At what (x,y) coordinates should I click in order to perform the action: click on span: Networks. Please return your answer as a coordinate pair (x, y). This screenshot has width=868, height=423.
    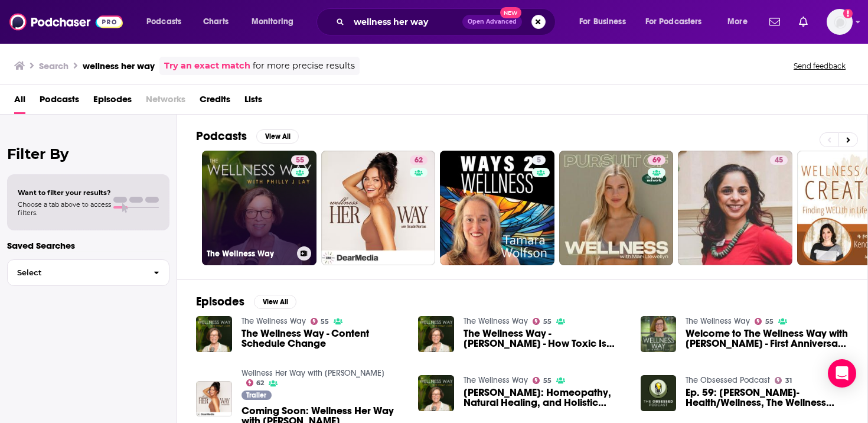
    Looking at the image, I should click on (165, 101).